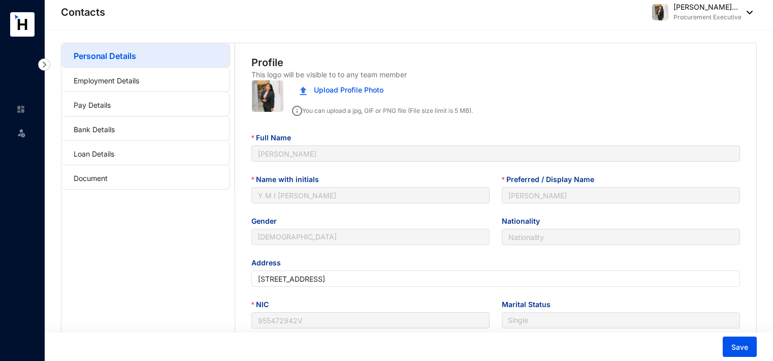 This screenshot has height=361, width=773. I want to click on label: Marital Status, so click(530, 304).